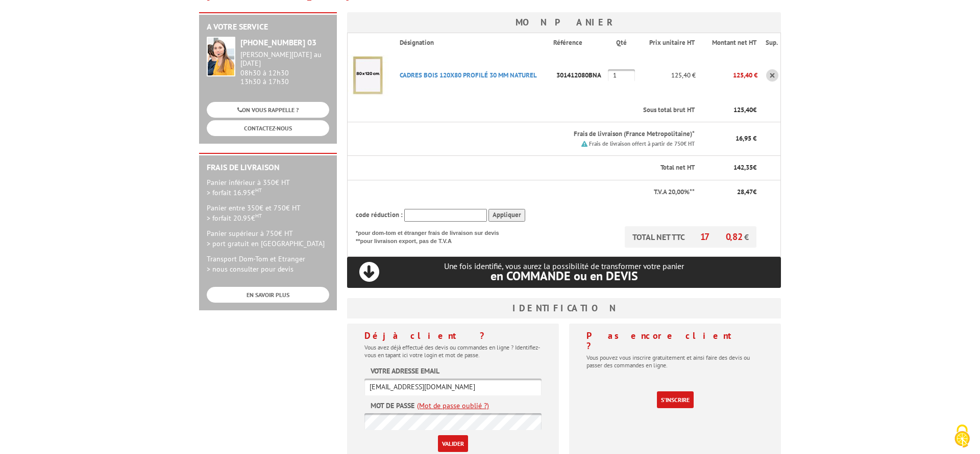 This screenshot has height=454, width=980. What do you see at coordinates (547, 134) in the screenshot?
I see `p: Frais de livraison (France Metropolitaine)*` at bounding box center [547, 134].